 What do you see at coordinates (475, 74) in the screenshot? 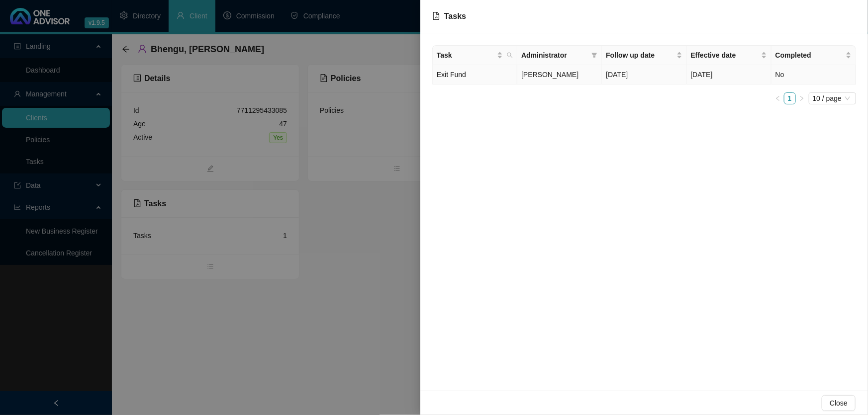
I see `td: Exit Fund` at bounding box center [475, 74].